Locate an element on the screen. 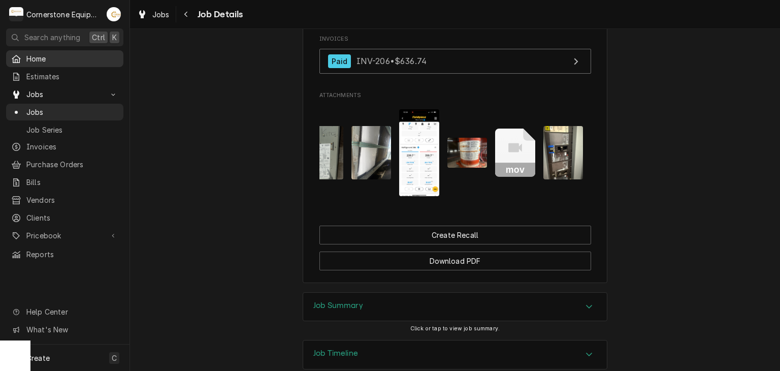 This screenshot has width=780, height=371. a: Invoices is located at coordinates (65, 146).